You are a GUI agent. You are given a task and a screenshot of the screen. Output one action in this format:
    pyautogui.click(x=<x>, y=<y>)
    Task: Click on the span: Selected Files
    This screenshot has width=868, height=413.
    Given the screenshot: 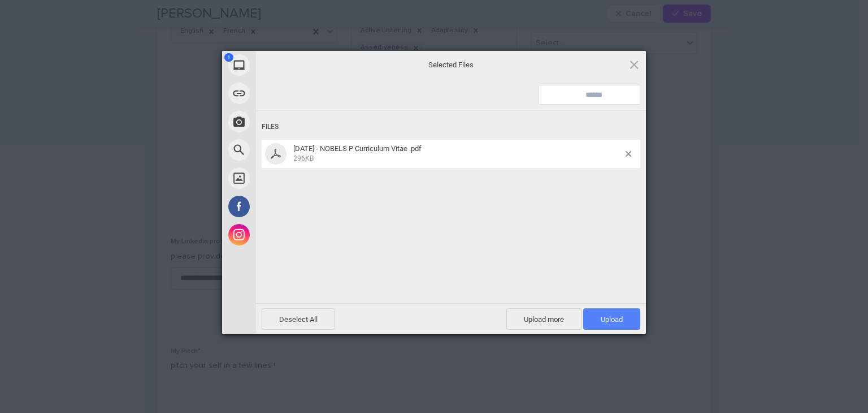 What is the action you would take?
    pyautogui.click(x=451, y=65)
    